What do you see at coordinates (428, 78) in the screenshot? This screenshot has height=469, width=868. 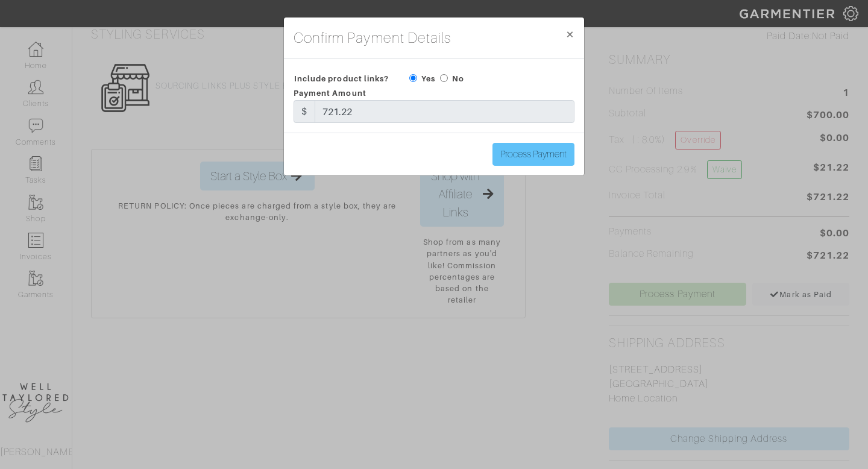 I see `label: Yes` at bounding box center [428, 78].